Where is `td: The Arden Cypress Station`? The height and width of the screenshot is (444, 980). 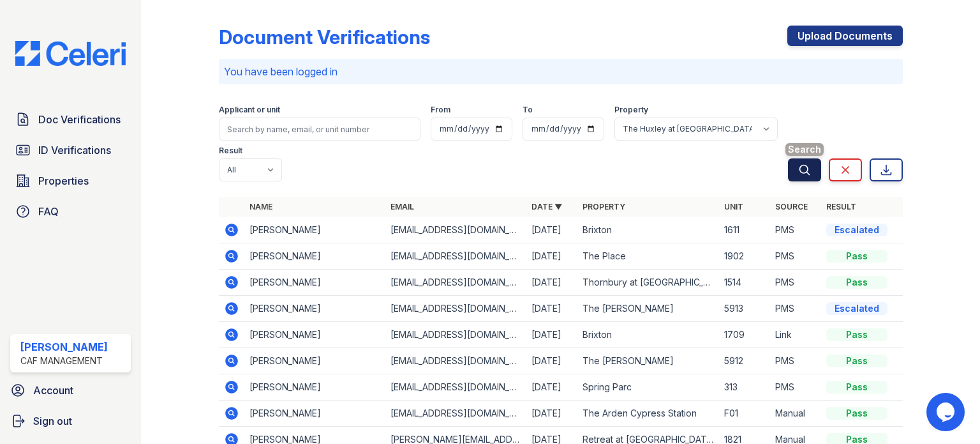 td: The Arden Cypress Station is located at coordinates (648, 413).